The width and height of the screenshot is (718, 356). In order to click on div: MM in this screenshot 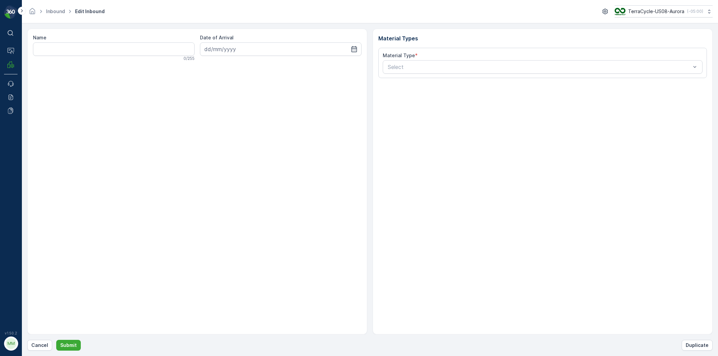, I will do `click(11, 344)`.